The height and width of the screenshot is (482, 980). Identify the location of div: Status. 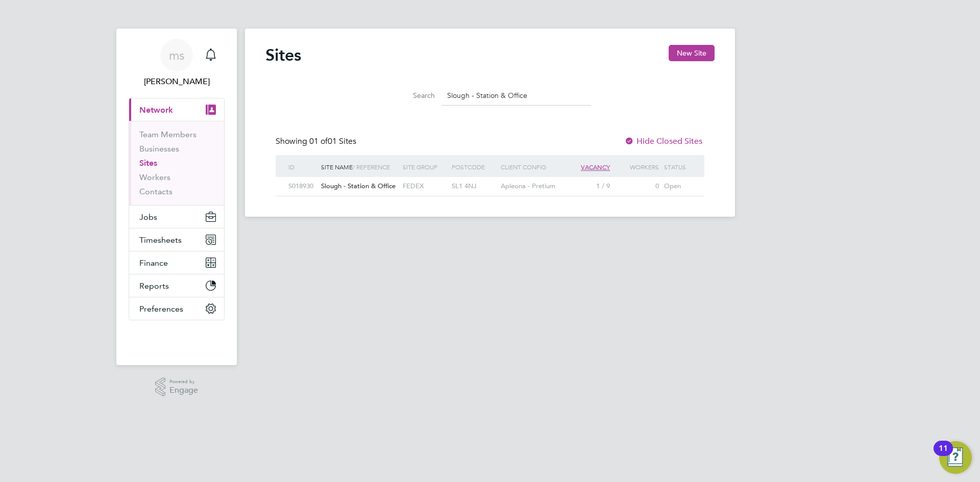
(678, 167).